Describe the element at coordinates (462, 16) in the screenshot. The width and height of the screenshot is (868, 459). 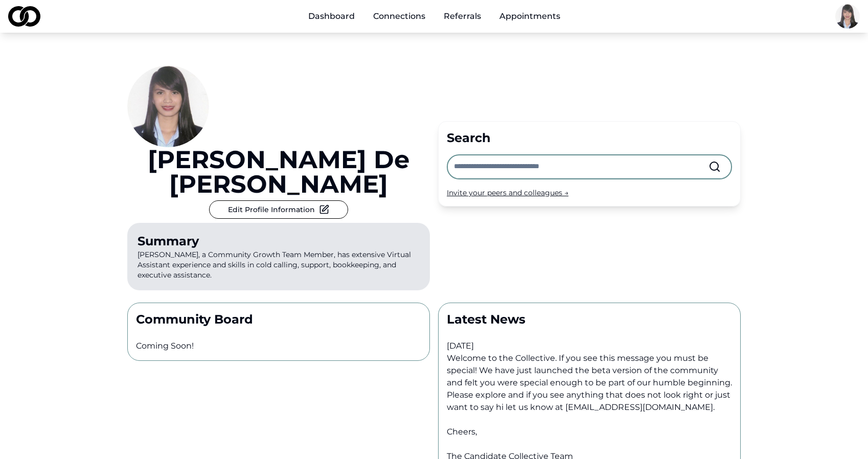
I see `a: Referrals` at that location.